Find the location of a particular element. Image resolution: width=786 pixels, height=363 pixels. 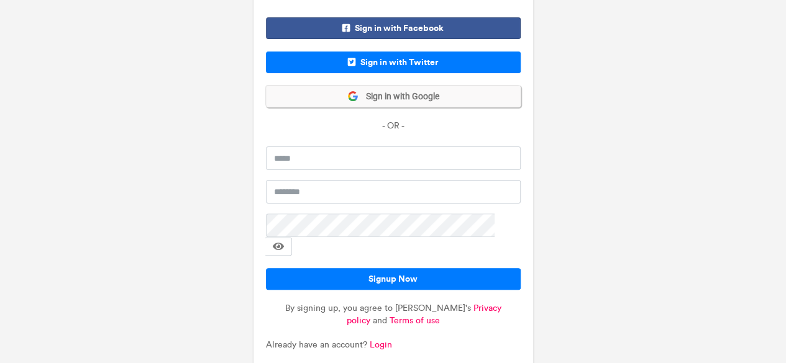

button: Signup Now is located at coordinates (393, 279).